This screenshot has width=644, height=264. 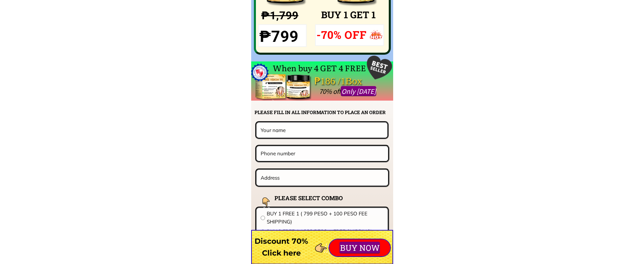 What do you see at coordinates (324, 113) in the screenshot?
I see `h2: PLEASE FILL IN ALL INFORMATION TO PLACE AN ORDER` at bounding box center [324, 113].